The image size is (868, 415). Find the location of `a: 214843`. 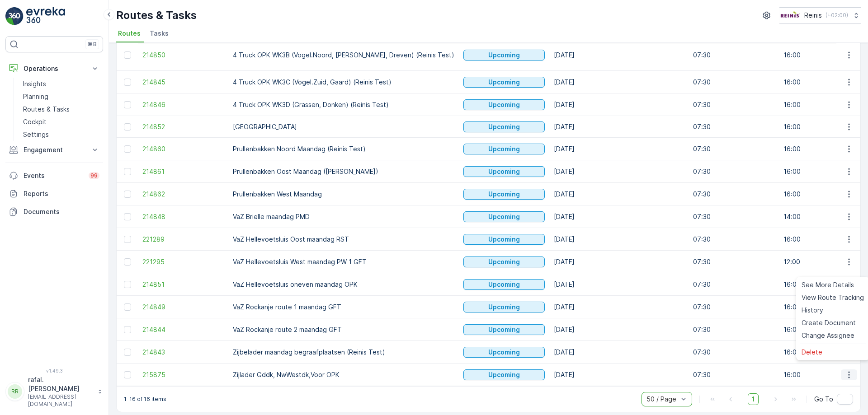

a: 214843 is located at coordinates (183, 352).